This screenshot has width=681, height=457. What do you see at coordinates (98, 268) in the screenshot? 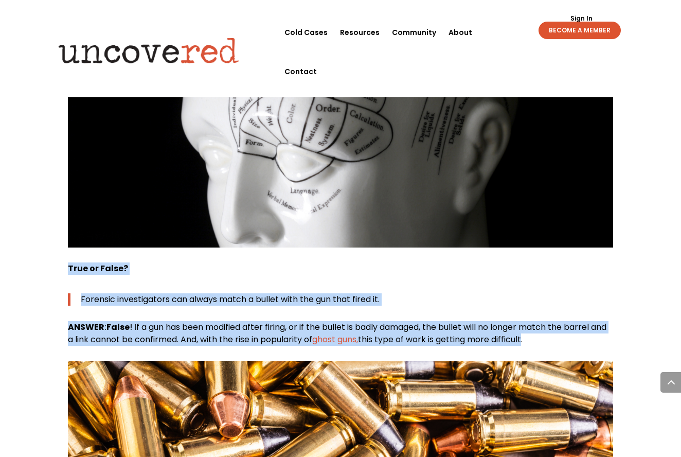
I see `strong: True or False?` at bounding box center [98, 268].